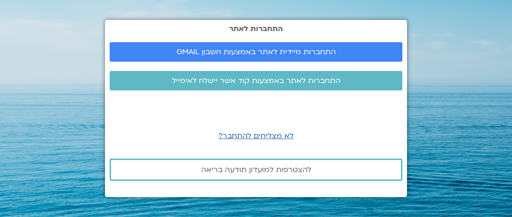  What do you see at coordinates (256, 52) in the screenshot?
I see `a: התחברות מיידית לאתר באמצעות חשבון GMAIL` at bounding box center [256, 52].